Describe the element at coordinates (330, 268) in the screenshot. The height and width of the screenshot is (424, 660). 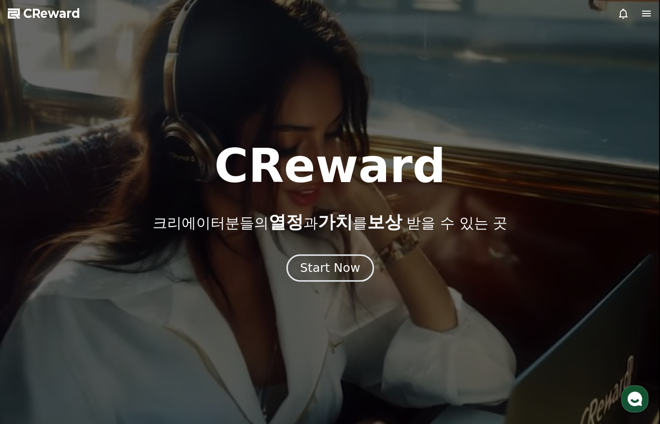
I see `div: Start Now` at that location.